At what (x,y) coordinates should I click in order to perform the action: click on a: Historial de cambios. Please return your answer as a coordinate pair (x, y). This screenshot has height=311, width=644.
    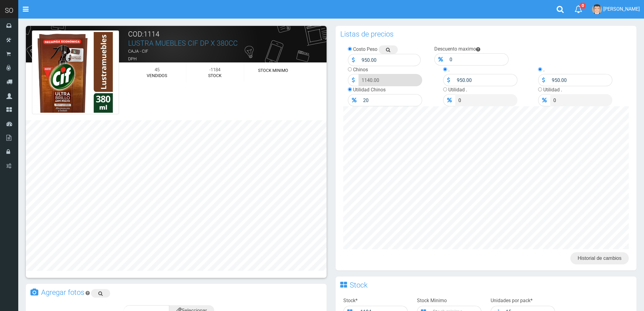
    Looking at the image, I should click on (600, 258).